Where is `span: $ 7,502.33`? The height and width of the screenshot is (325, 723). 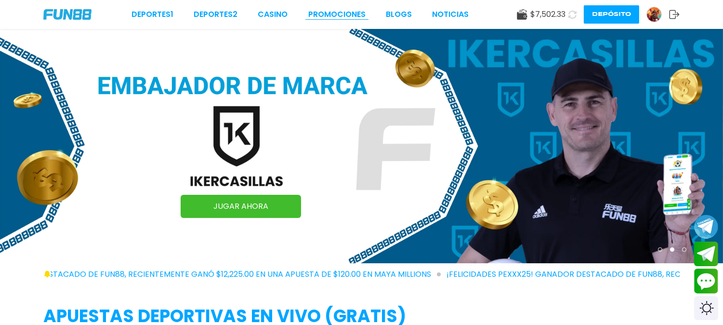
span: $ 7,502.33 is located at coordinates (548, 14).